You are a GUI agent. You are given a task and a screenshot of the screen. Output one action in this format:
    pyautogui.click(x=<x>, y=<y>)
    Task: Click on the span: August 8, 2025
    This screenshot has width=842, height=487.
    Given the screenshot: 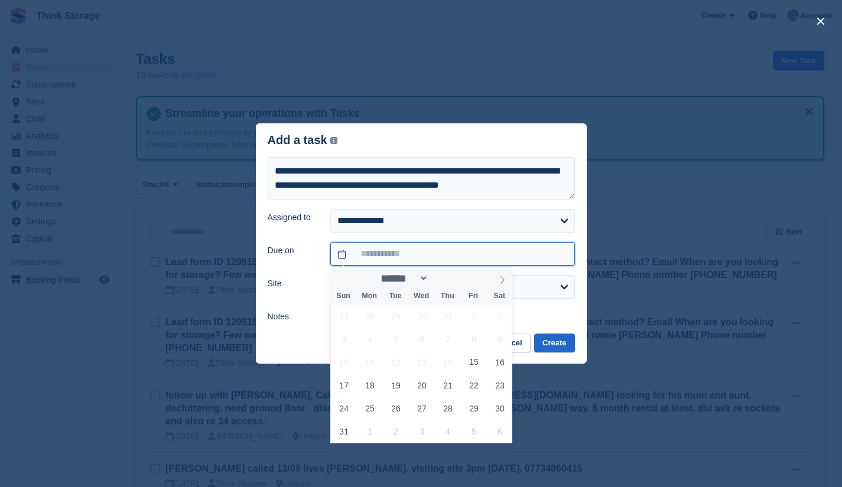 What is the action you would take?
    pyautogui.click(x=473, y=339)
    